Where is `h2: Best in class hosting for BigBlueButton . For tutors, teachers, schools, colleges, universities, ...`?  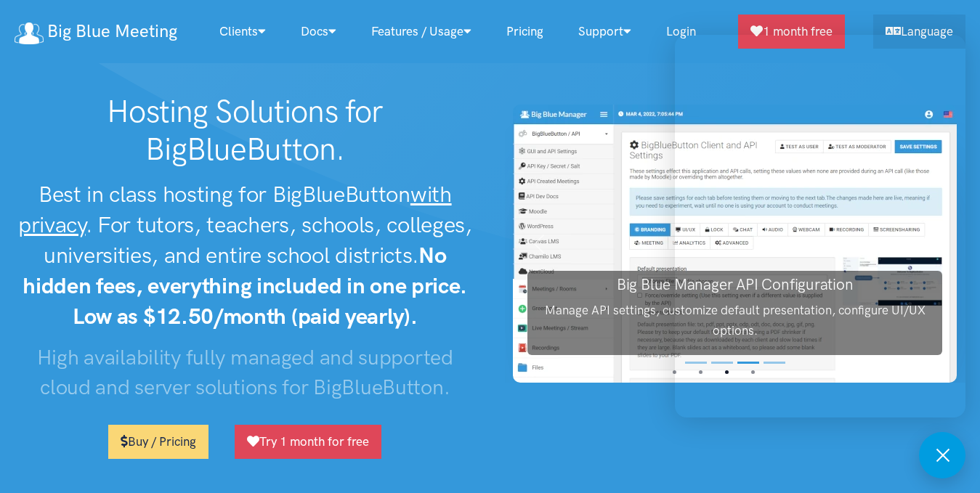 h2: Best in class hosting for BigBlueButton . For tutors, teachers, schools, colleges, universities, ... is located at coordinates (245, 255).